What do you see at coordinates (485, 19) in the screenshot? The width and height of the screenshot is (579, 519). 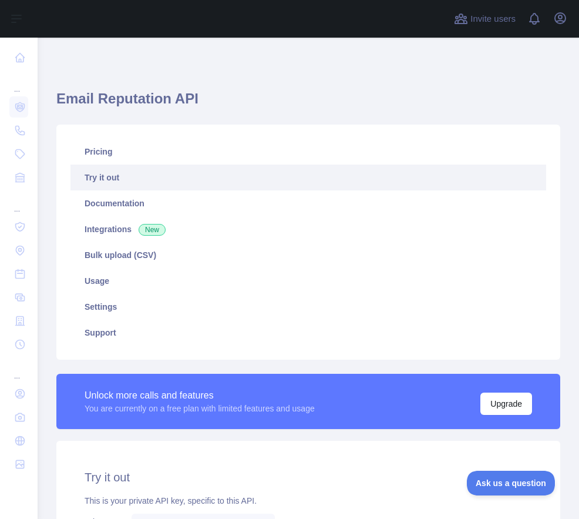 I see `button: Invite users` at bounding box center [485, 19].